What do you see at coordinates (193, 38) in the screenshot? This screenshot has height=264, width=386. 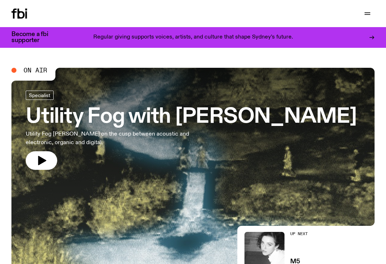 I see `p: Regular giving supports voices, artists, and culture that shape Sydney’s future.` at bounding box center [193, 38].